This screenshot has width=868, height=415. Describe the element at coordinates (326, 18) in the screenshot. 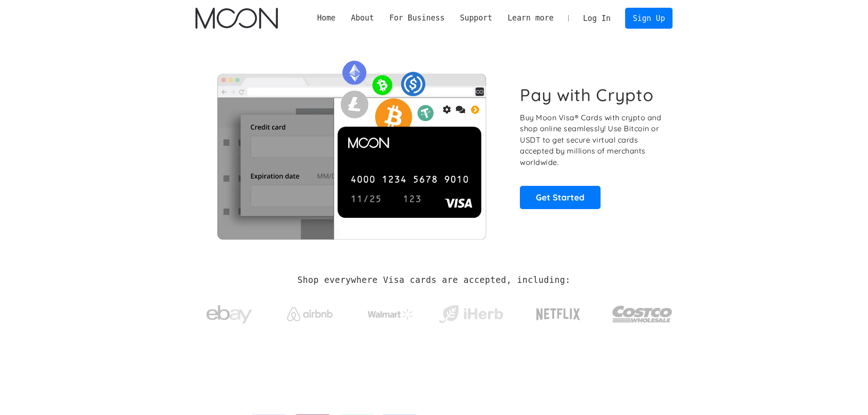

I see `a: Home` at that location.